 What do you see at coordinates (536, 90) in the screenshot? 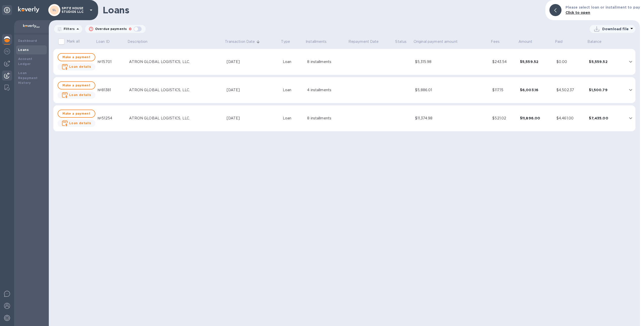
I see `div: $6,003.16` at bounding box center [536, 90].